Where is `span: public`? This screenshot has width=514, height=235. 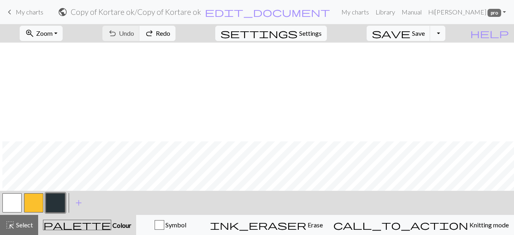 span: public is located at coordinates (63, 12).